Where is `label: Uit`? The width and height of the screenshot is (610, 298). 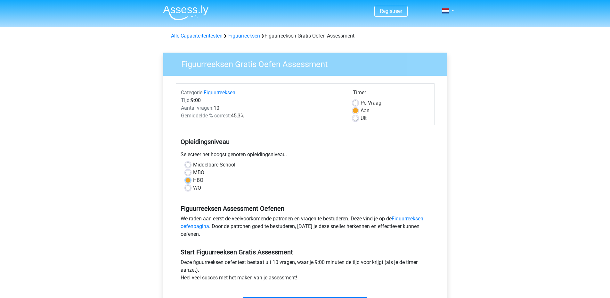
label: Uit is located at coordinates (364, 118).